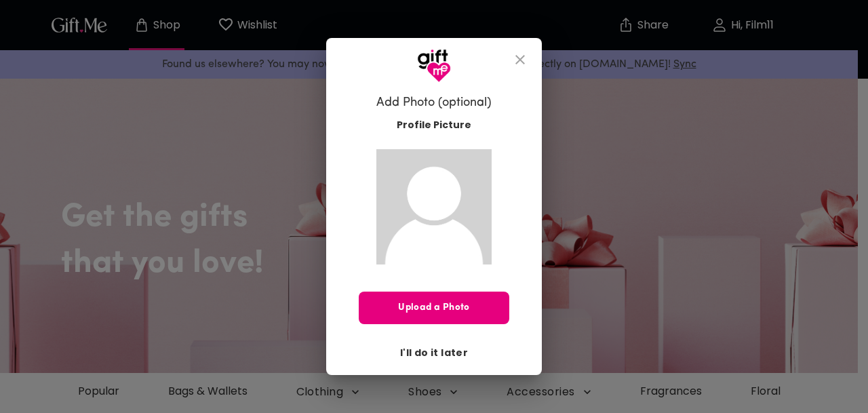 This screenshot has width=868, height=413. What do you see at coordinates (434, 206) in the screenshot?
I see `img: Gift.me default profile picture` at bounding box center [434, 206].